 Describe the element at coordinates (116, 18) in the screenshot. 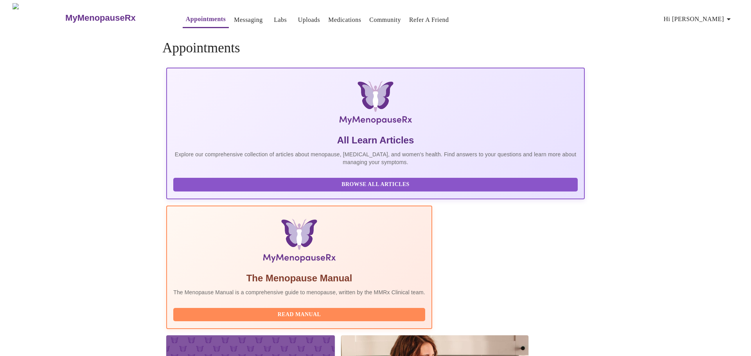

I see `a: MyMenopauseRx` at that location.